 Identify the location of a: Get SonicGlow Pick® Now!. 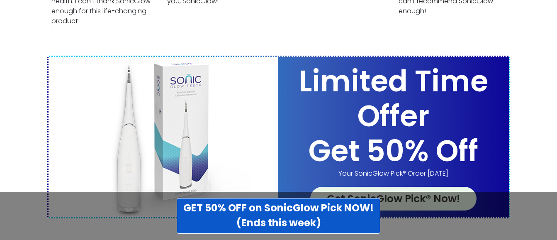
(393, 198).